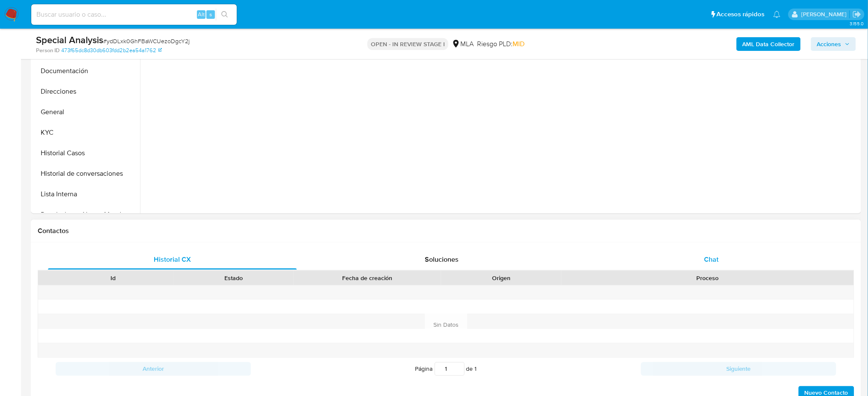  Describe the element at coordinates (856, 24) in the screenshot. I see `span: 3.155.0` at that location.